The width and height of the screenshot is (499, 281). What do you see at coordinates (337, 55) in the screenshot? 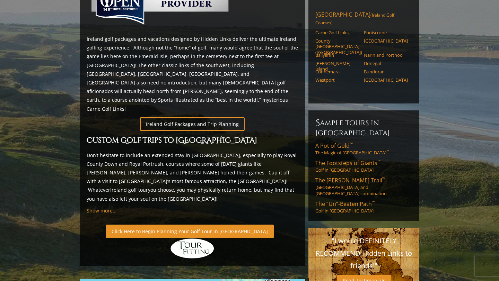
I see `a: Ballyliffin` at bounding box center [337, 55].